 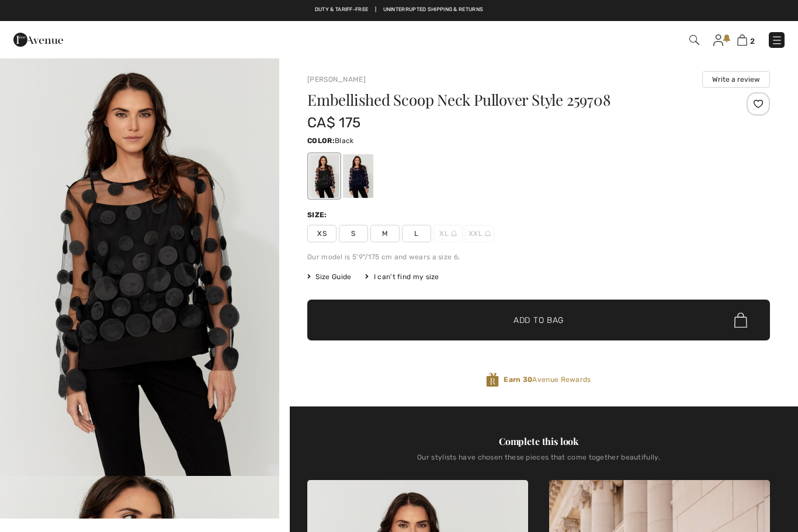 What do you see at coordinates (321, 141) in the screenshot?
I see `span: Color:` at bounding box center [321, 141].